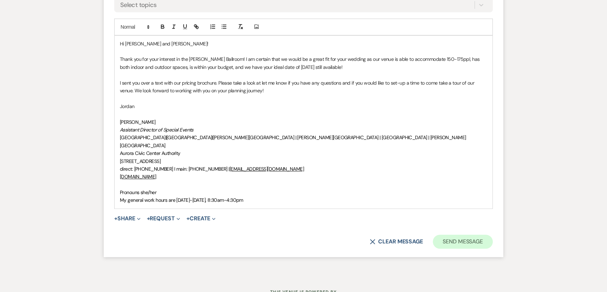 The width and height of the screenshot is (607, 292). Describe the element at coordinates (127, 219) in the screenshot. I see `button: Share` at that location.